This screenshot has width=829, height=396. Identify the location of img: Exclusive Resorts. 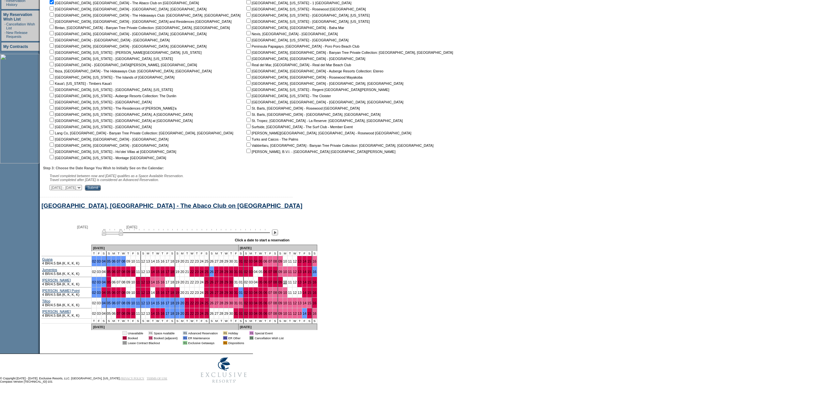
(224, 370).